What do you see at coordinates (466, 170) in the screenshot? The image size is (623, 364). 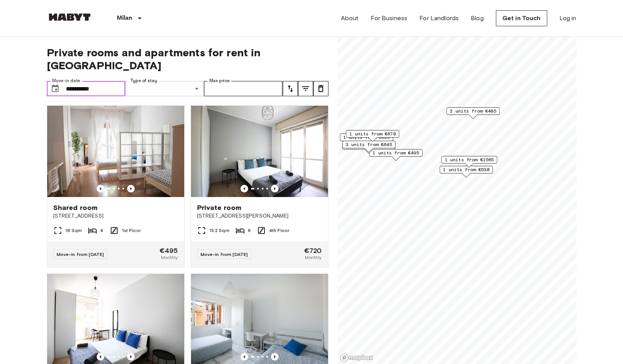 I see `span: 1 units from €530` at bounding box center [466, 170].